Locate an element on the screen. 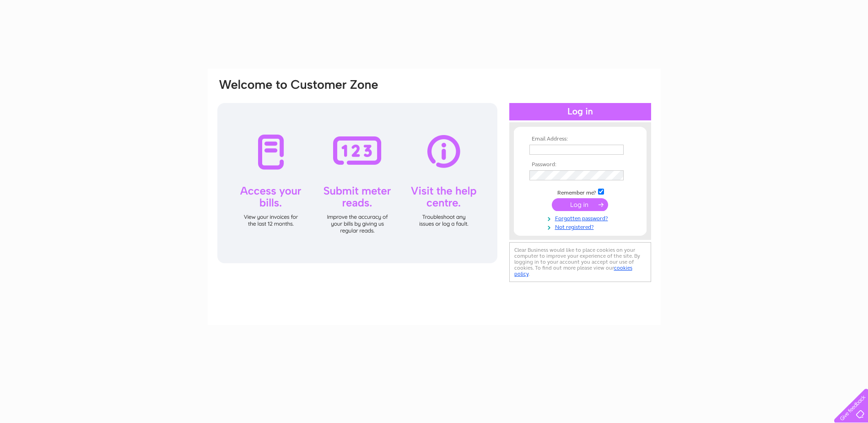 The image size is (868, 423). a: Not registered? is located at coordinates (581, 226).